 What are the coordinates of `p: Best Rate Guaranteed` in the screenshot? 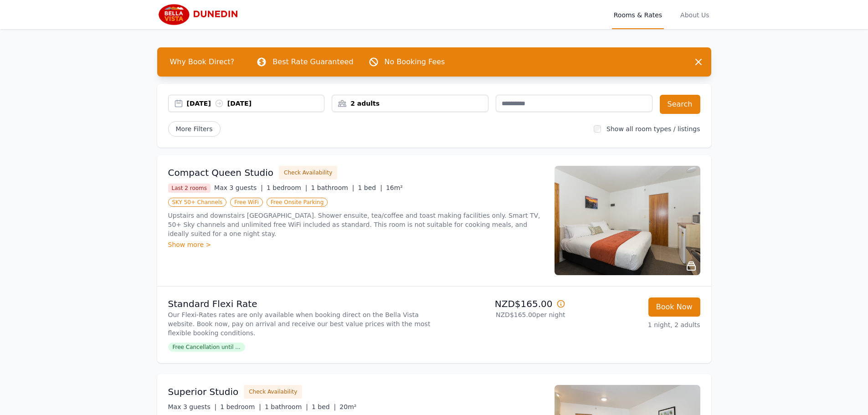 It's located at (313, 62).